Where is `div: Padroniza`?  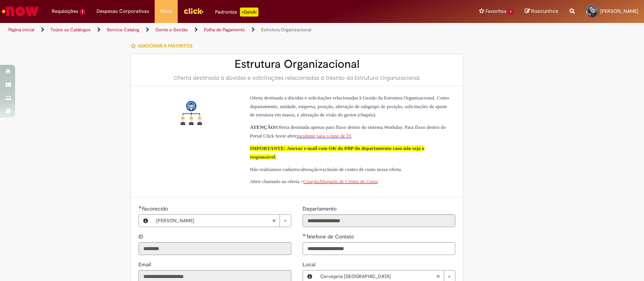
div: Padroniza is located at coordinates (236, 12).